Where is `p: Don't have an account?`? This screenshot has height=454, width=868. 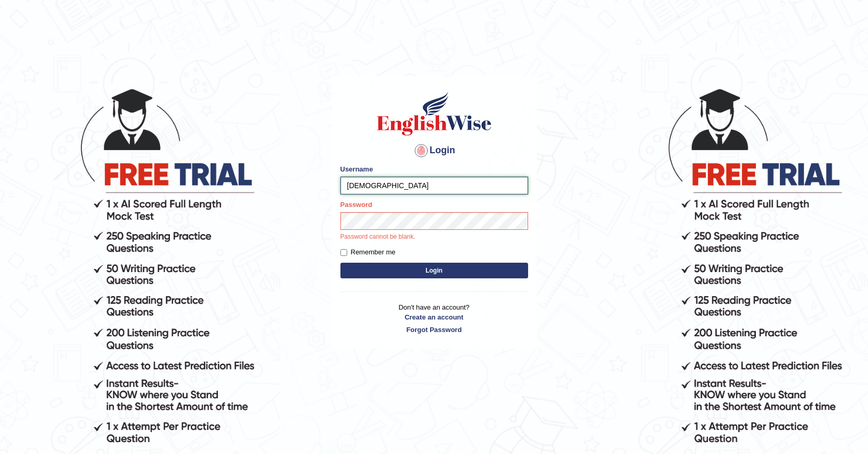
p: Don't have an account? is located at coordinates (434, 318).